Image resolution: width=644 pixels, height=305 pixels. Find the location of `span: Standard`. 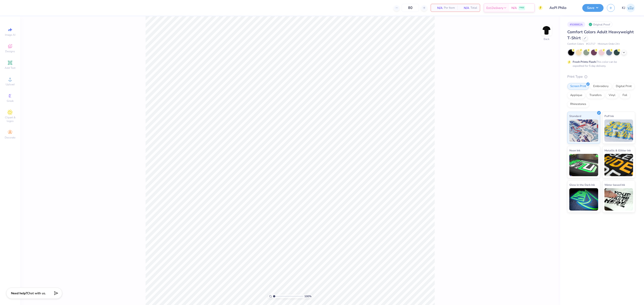

span: Standard is located at coordinates (575, 116).